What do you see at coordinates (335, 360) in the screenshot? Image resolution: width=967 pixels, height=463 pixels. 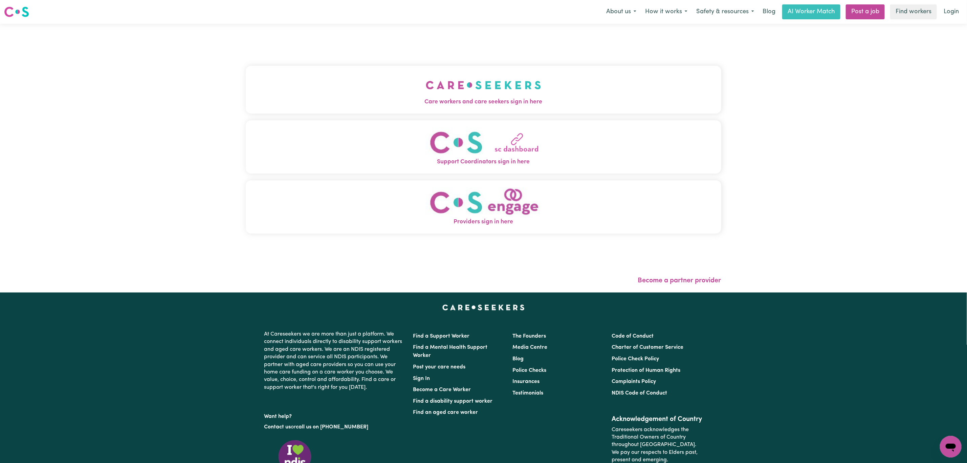 I see `p: At Careseekers we are more than just a platform. We connect individuals directly to disability su...` at bounding box center [335, 360].